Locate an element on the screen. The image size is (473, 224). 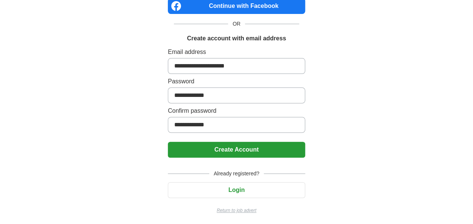
button: Create Account is located at coordinates (236, 149).